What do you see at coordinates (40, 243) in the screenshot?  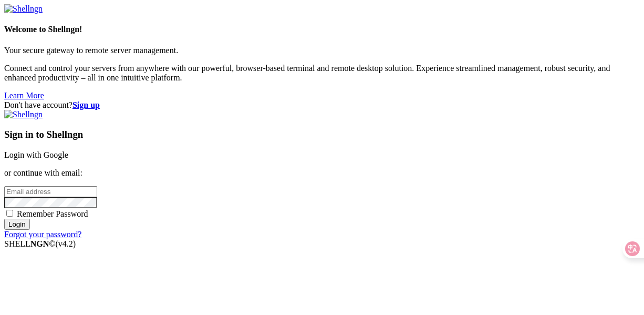 I see `span: SHELL ©` at bounding box center [40, 243].